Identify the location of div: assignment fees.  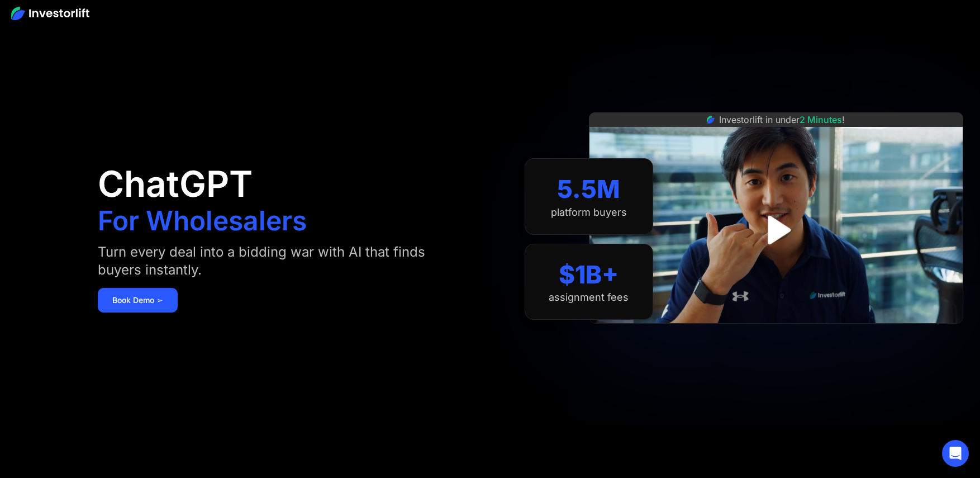
(589, 298).